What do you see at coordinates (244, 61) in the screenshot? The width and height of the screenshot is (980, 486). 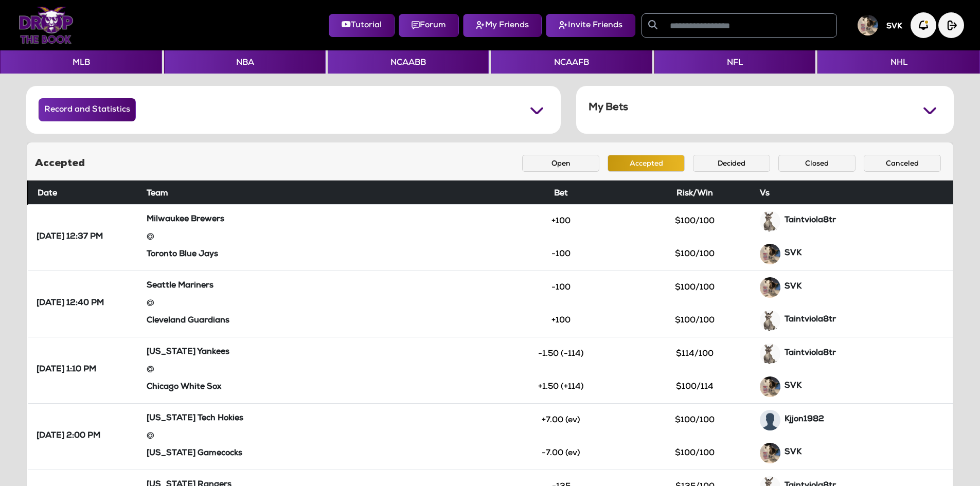 I see `button: NBA` at bounding box center [244, 61].